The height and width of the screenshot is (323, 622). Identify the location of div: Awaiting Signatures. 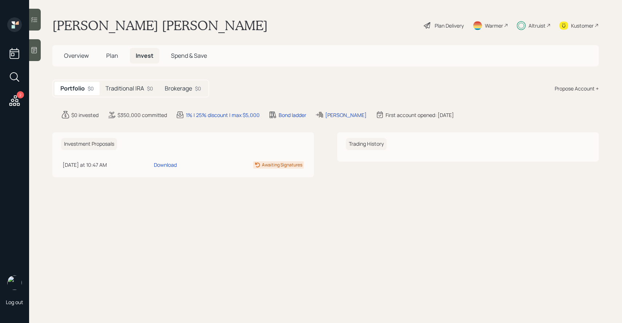
(282, 165).